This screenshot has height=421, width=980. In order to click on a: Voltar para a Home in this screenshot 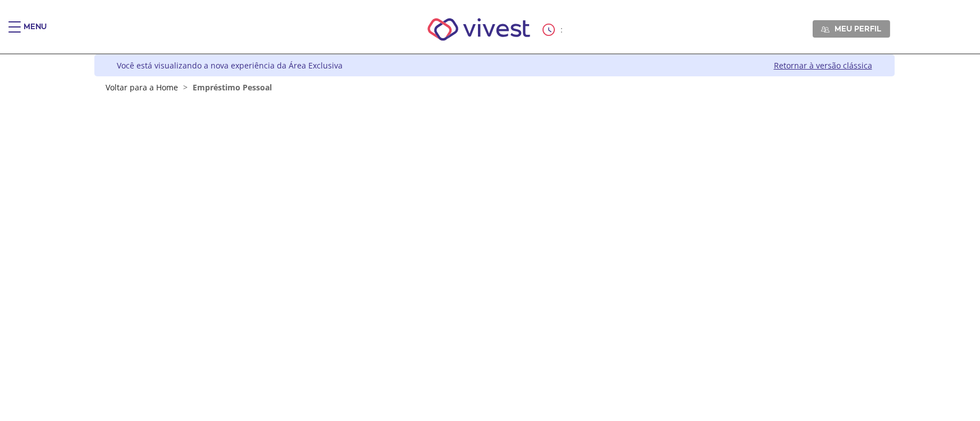, I will do `click(142, 87)`.